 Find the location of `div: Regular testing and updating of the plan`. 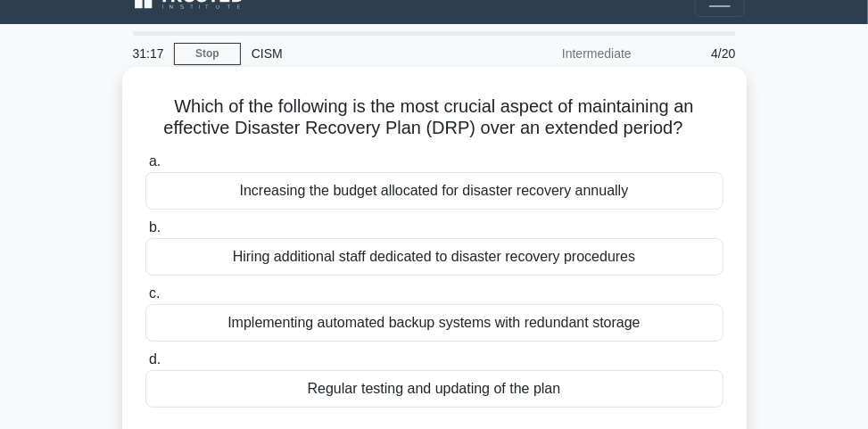

div: Regular testing and updating of the plan is located at coordinates (435, 389).